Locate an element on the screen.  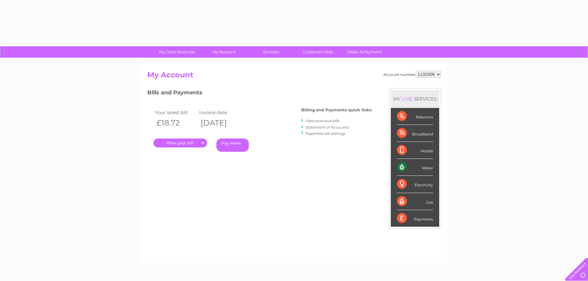
div: Telecoms is located at coordinates (415, 116).